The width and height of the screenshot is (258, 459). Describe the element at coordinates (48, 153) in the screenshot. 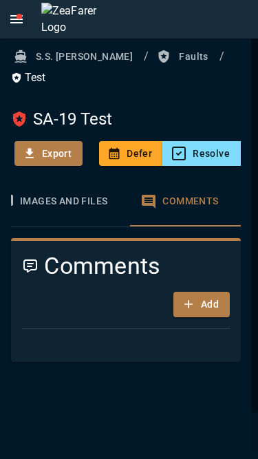

I see `button: Export` at that location.